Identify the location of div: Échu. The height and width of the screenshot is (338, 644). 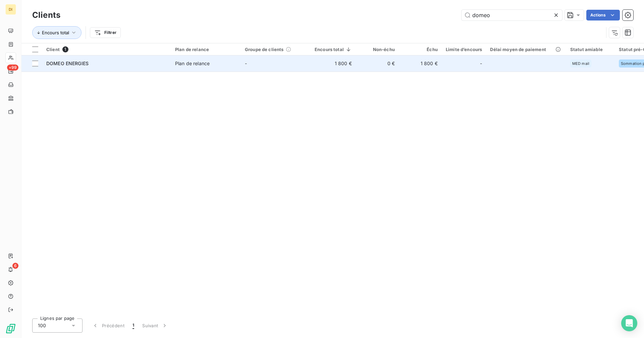
(420, 50).